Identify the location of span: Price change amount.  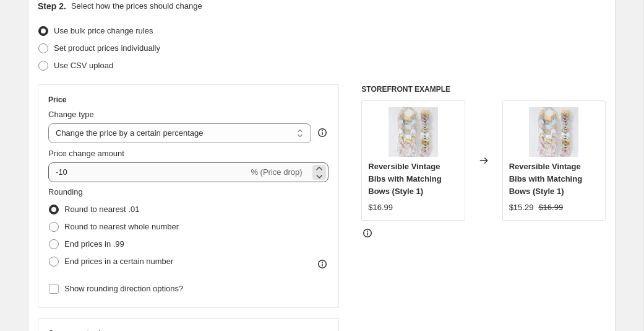
(86, 153).